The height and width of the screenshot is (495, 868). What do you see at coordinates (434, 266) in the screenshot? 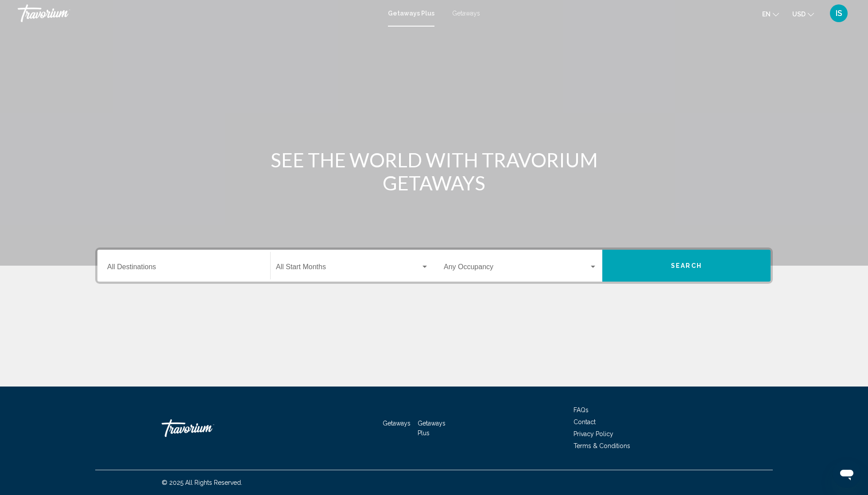
I see `div: Search widget` at bounding box center [434, 266].